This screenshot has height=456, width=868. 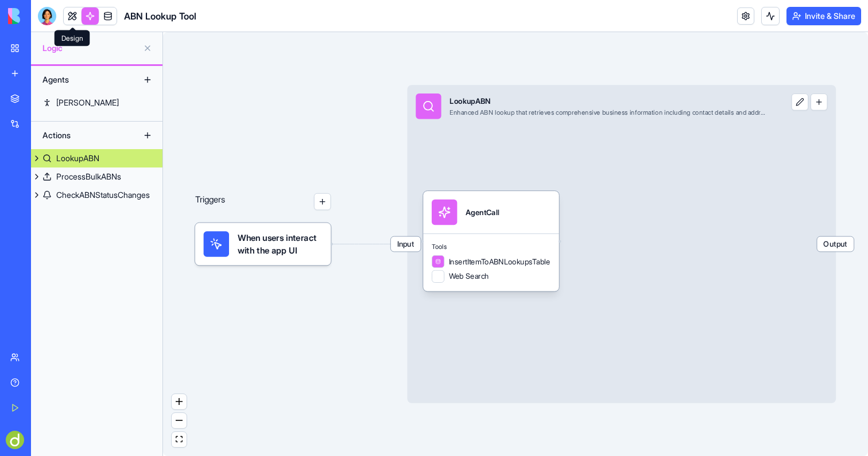 What do you see at coordinates (97, 159) in the screenshot?
I see `a: LookupABN` at bounding box center [97, 159].